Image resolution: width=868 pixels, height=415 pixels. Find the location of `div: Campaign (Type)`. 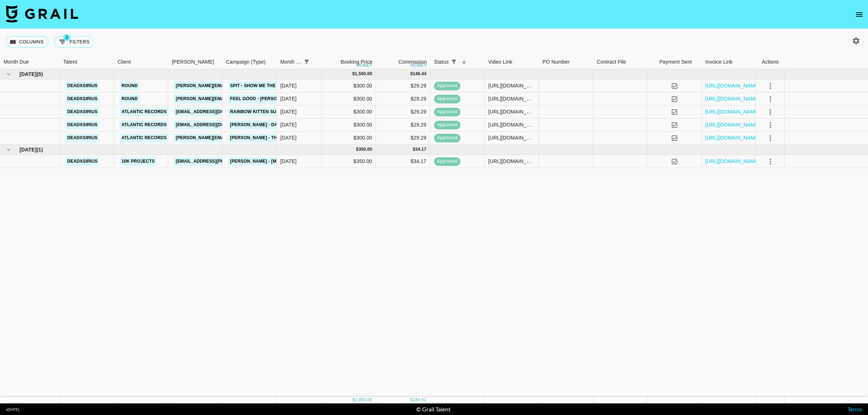

div: Campaign (Type) is located at coordinates (250, 62).